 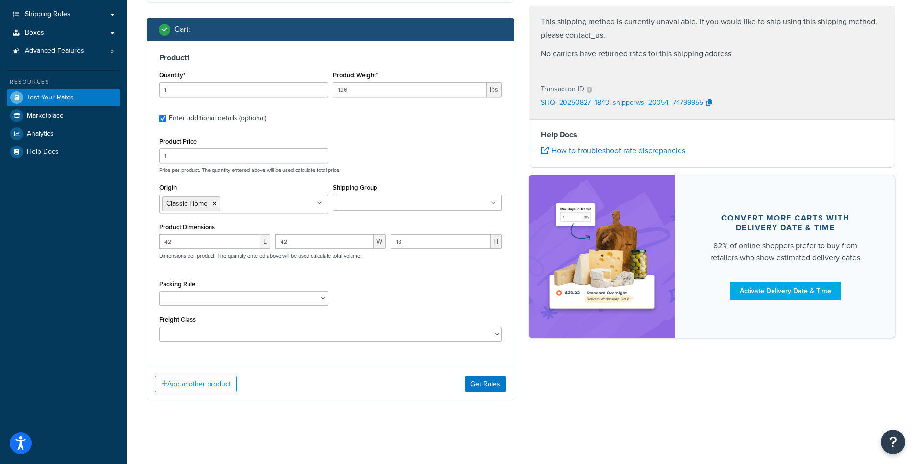 I want to click on span: Boxes, so click(x=34, y=33).